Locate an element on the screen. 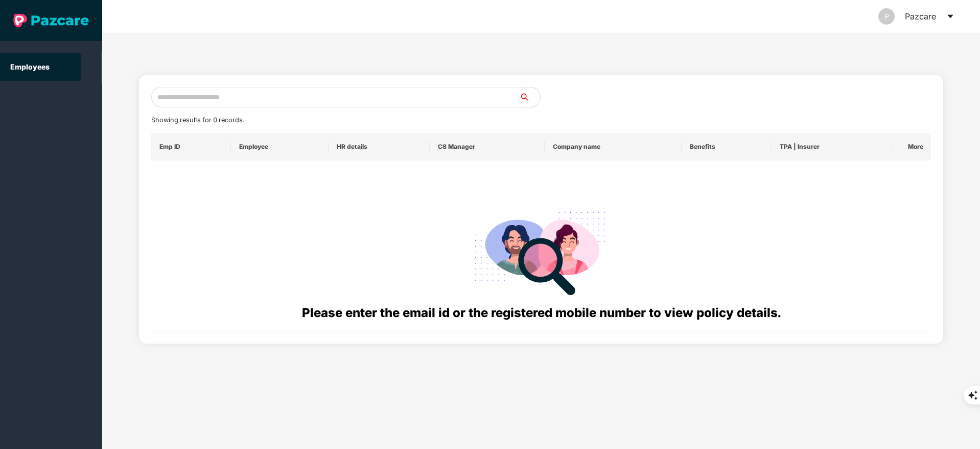 Image resolution: width=980 pixels, height=449 pixels. th: TPA | Insurer is located at coordinates (832, 147).